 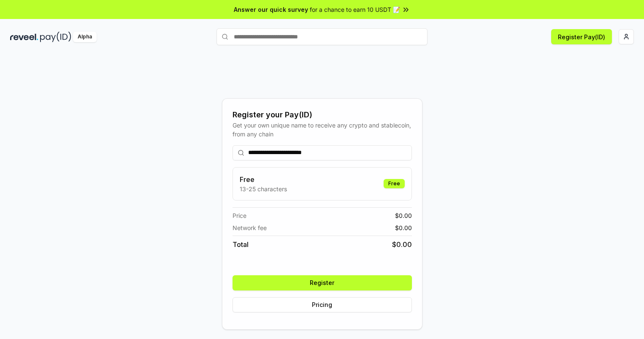 I want to click on span: Total, so click(x=241, y=244).